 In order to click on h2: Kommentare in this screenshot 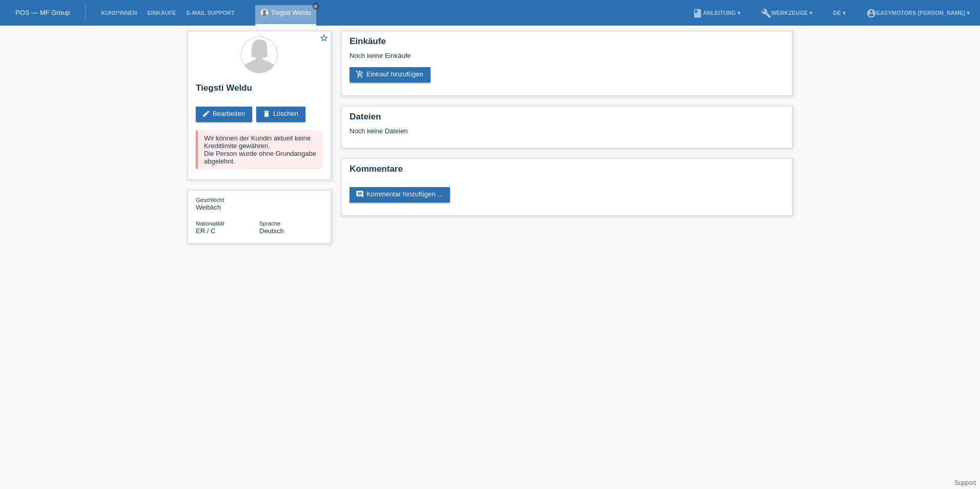, I will do `click(567, 172)`.